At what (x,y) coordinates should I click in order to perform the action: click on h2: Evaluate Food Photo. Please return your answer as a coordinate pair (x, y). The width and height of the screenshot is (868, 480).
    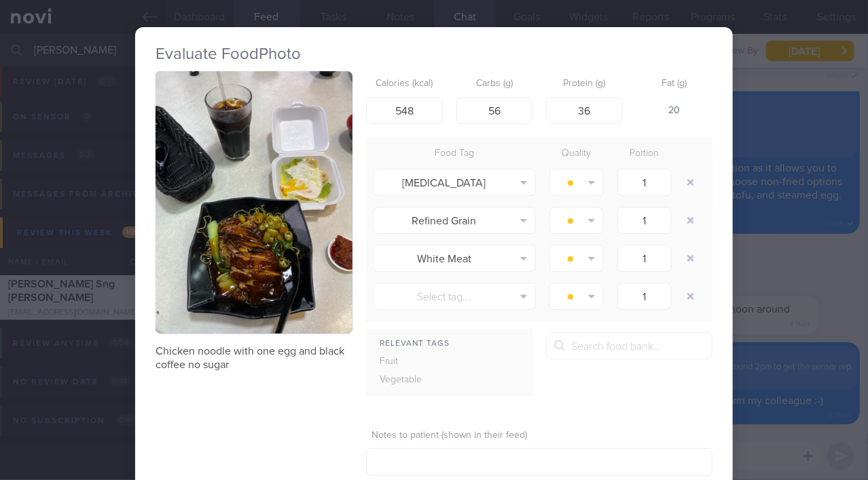
    Looking at the image, I should click on (434, 54).